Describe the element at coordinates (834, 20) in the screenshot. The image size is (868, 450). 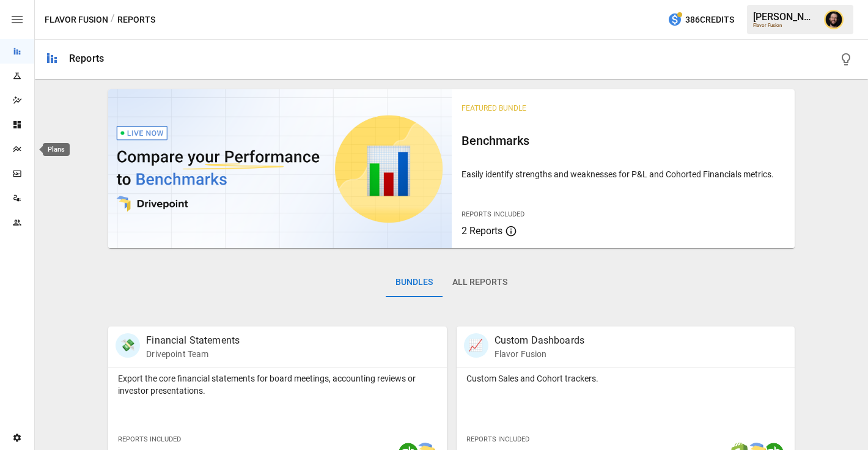
I see `img: Ciaran Nugent` at that location.